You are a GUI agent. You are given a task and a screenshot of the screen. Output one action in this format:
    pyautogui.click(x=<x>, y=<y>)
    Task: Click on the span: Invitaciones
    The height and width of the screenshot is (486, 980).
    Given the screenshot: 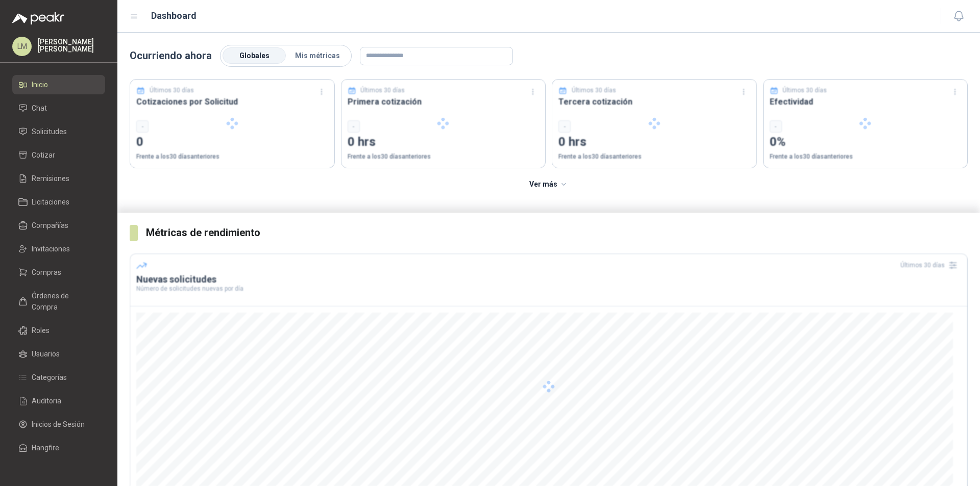 What is the action you would take?
    pyautogui.click(x=51, y=249)
    